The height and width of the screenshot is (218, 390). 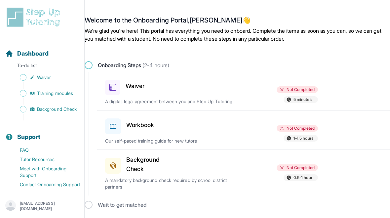 I want to click on a: Background Check, so click(x=45, y=109).